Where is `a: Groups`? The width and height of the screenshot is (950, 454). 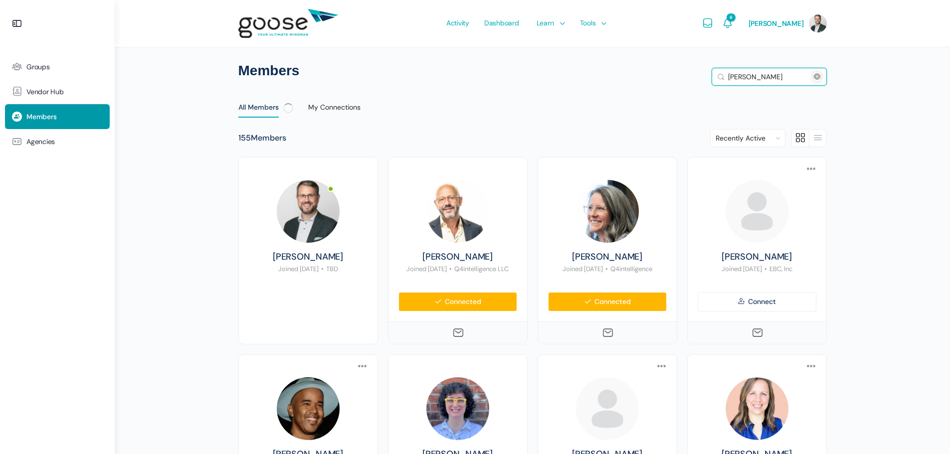
a: Groups is located at coordinates (57, 67).